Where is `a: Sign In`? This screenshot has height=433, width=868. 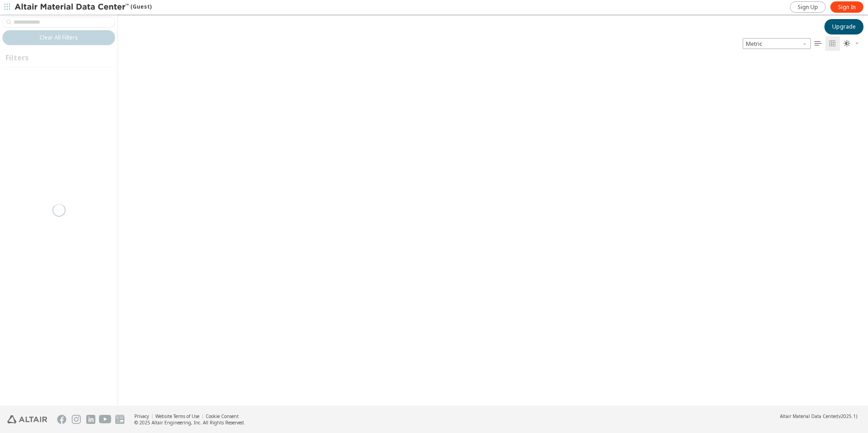 a: Sign In is located at coordinates (847, 7).